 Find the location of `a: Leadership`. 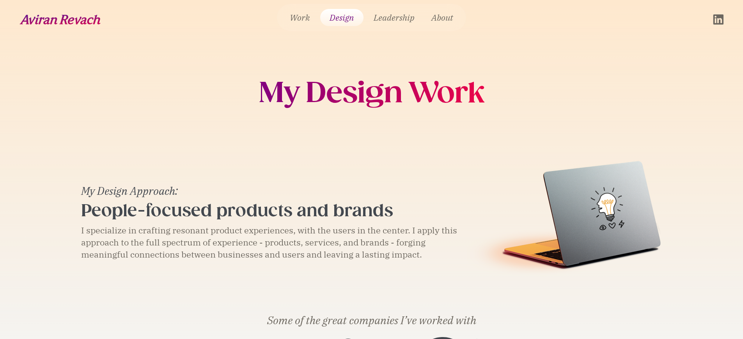

a: Leadership is located at coordinates (394, 18).